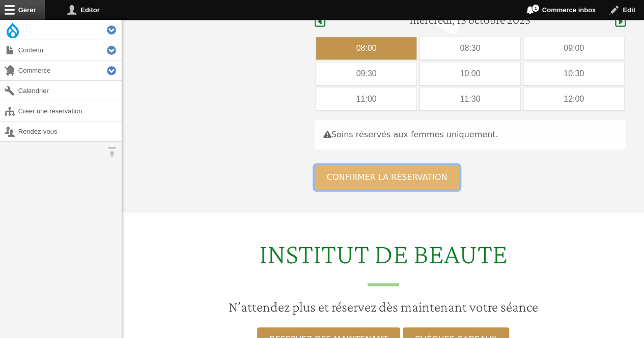  I want to click on div: 09:30, so click(367, 73).